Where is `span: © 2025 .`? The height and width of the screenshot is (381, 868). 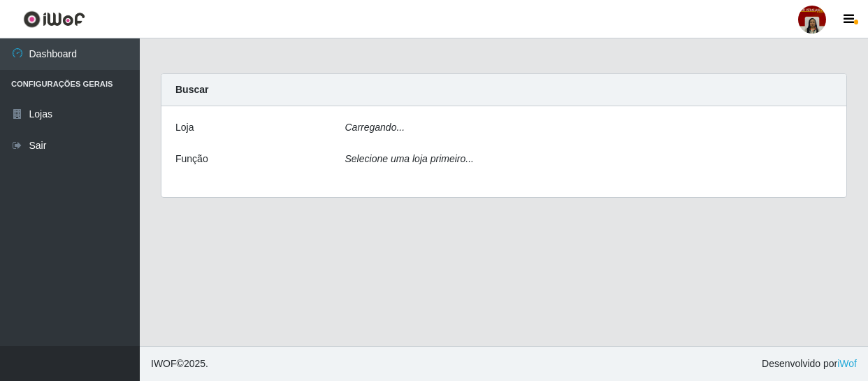 span: © 2025 . is located at coordinates (179, 363).